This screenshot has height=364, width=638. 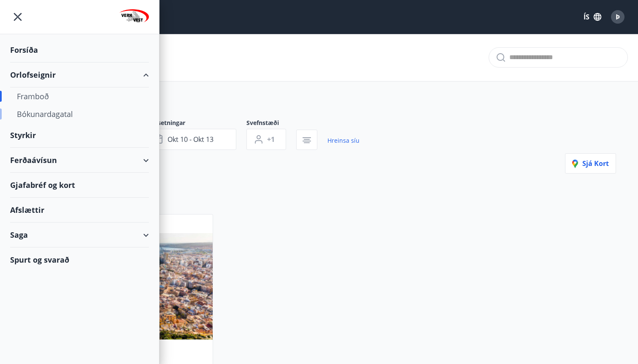 What do you see at coordinates (79, 185) in the screenshot?
I see `div: Gjafabréf og kort` at bounding box center [79, 185].